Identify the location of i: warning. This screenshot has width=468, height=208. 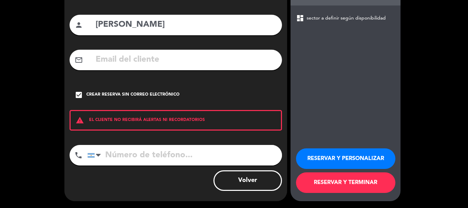
(80, 120).